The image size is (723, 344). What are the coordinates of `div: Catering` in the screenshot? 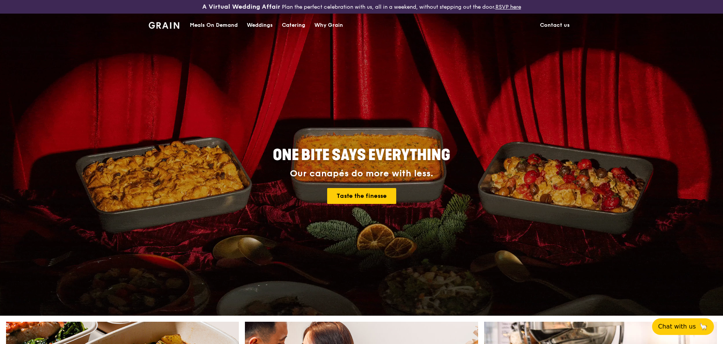 It's located at (294, 25).